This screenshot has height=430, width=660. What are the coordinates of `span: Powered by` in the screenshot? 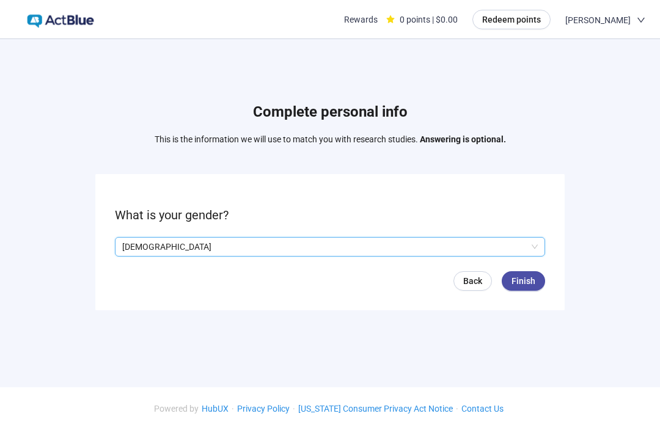 It's located at (176, 409).